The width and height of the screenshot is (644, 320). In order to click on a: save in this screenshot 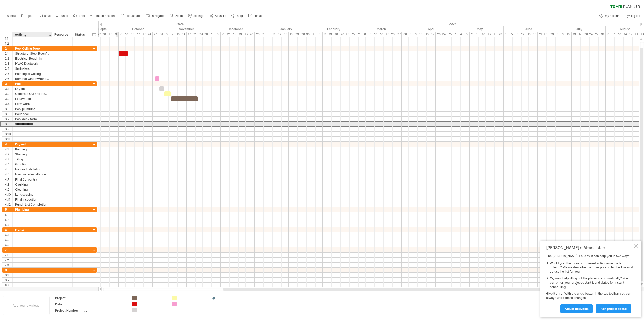, I will do `click(45, 16)`.